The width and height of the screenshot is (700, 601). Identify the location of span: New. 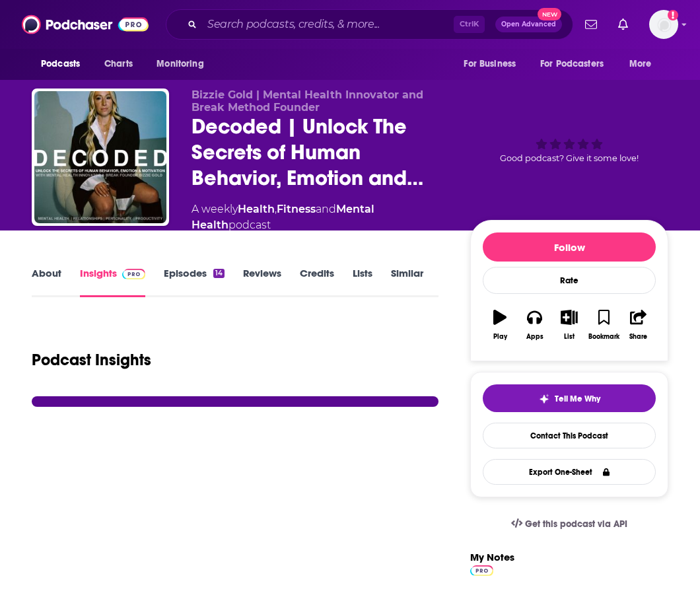
(550, 14).